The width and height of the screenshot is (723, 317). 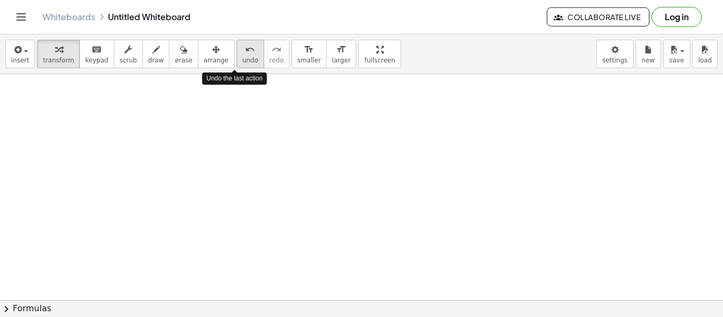 I want to click on i: keyboard, so click(x=96, y=50).